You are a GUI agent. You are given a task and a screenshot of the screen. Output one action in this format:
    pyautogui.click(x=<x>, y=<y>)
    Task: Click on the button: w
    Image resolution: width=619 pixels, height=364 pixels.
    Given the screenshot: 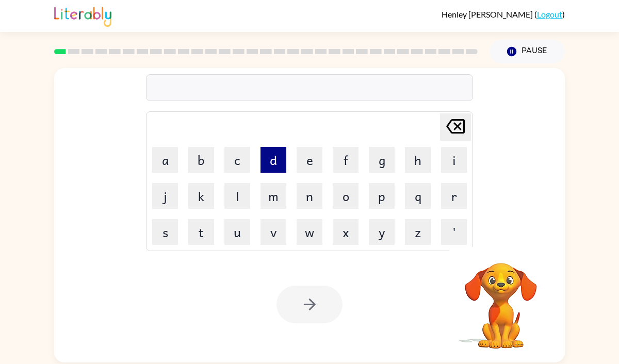 What is the action you would take?
    pyautogui.click(x=310, y=232)
    